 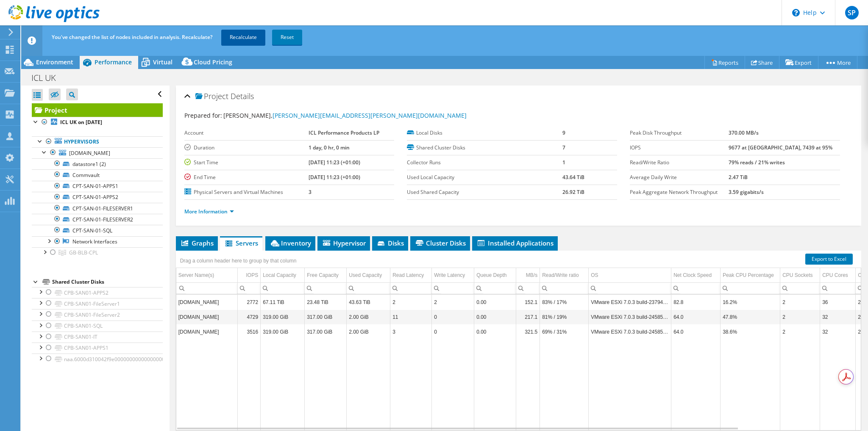 What do you see at coordinates (518, 340) in the screenshot?
I see `div: Data grid` at bounding box center [518, 340].